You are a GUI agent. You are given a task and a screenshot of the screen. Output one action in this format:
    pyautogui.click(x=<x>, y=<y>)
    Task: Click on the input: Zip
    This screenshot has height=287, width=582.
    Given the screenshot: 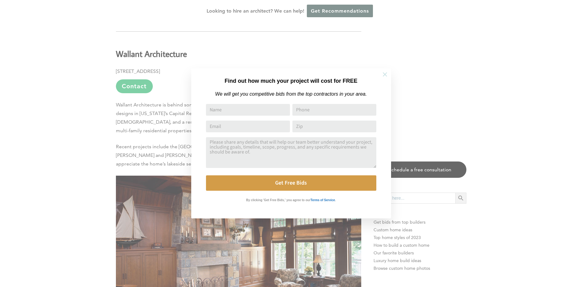 What is the action you would take?
    pyautogui.click(x=334, y=126)
    